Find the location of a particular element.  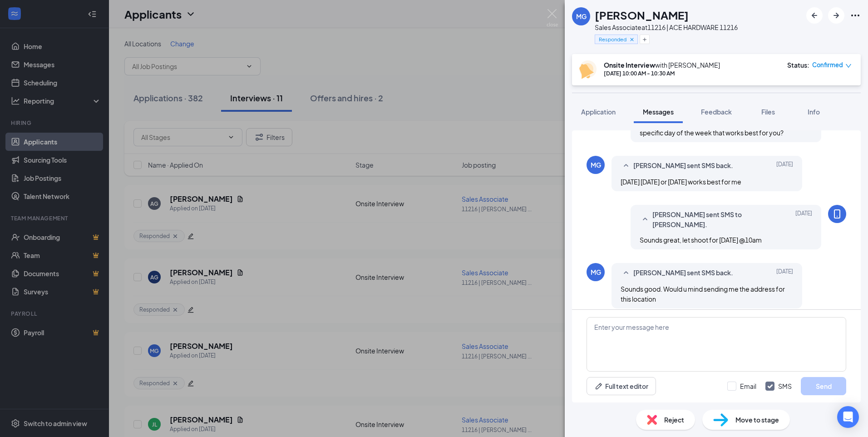

span: Info is located at coordinates (814, 111).